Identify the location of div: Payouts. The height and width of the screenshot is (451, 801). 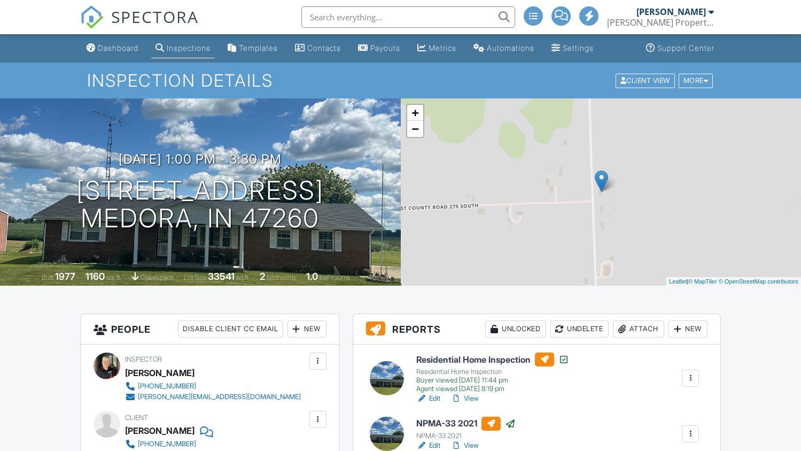
(385, 48).